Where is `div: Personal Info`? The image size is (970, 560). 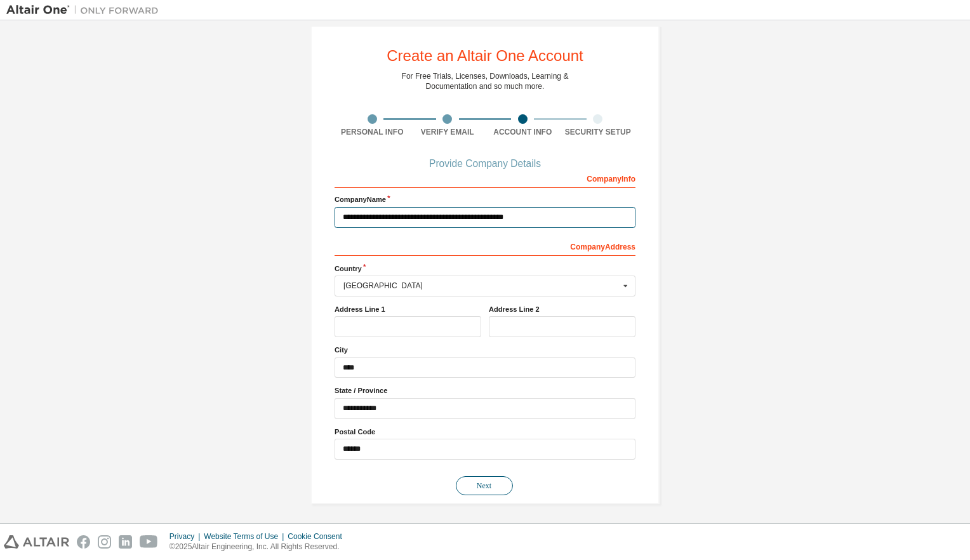
div: Personal Info is located at coordinates (372, 132).